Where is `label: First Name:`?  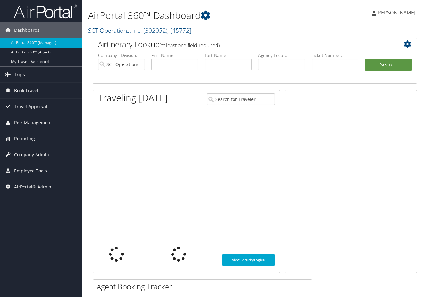 label: First Name: is located at coordinates (175, 55).